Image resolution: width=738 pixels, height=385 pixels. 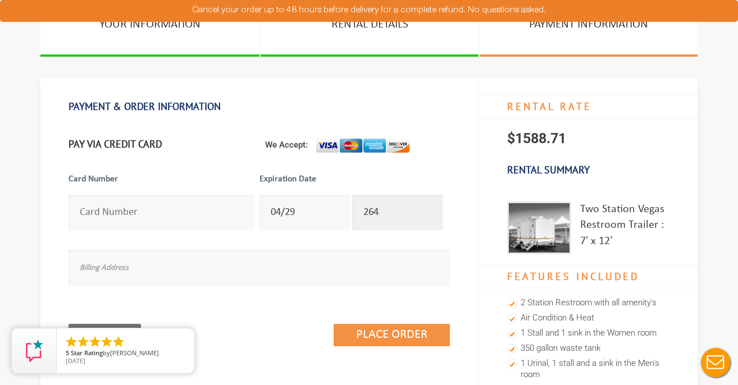 I want to click on input: Place Order, so click(x=392, y=335).